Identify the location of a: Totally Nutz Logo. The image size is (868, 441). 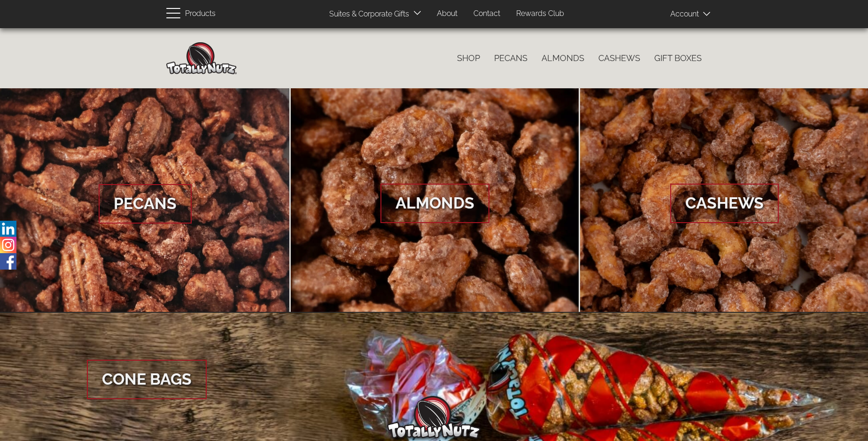
(434, 417).